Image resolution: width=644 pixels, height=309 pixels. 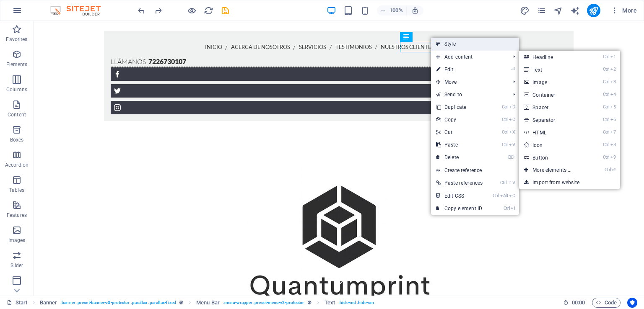 I want to click on p: Slider, so click(x=16, y=266).